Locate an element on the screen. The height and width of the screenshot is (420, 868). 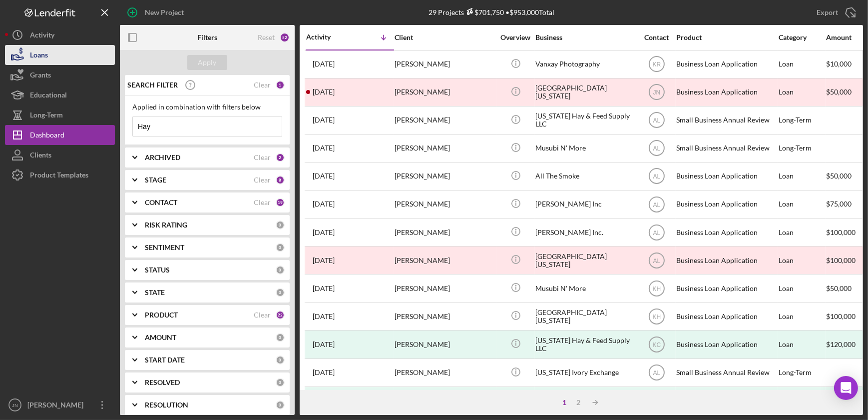
time: 2023-06-22 16:16 is located at coordinates (324, 316).